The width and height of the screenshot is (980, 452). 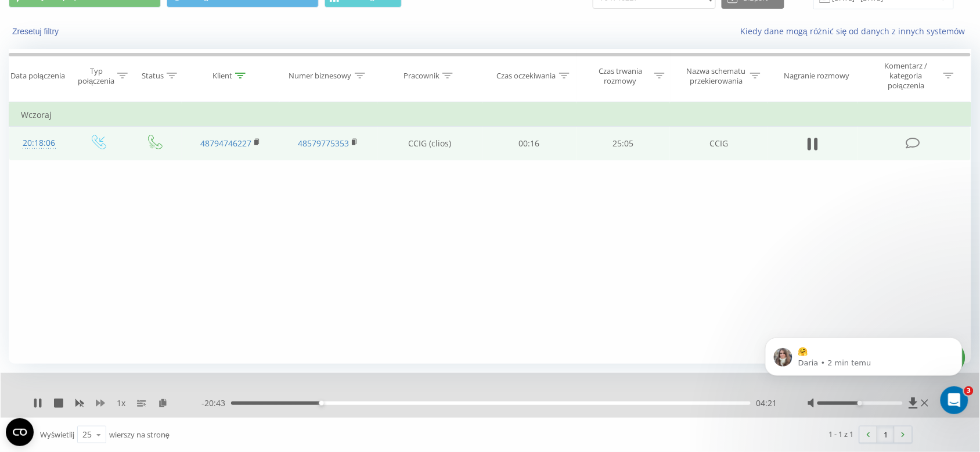 What do you see at coordinates (323, 143) in the screenshot?
I see `a: 48579775353` at bounding box center [323, 143].